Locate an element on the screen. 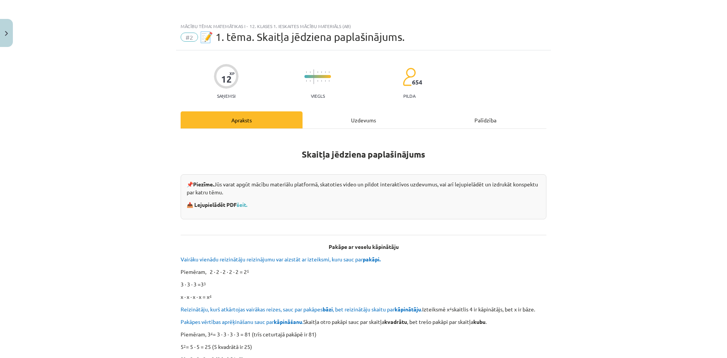 The height and width of the screenshot is (358, 727). span: Vairāku vienādu reizinātāju reizinājumu var aizstāt ar izteiksmi, kuru sauc par is located at coordinates (281, 259).